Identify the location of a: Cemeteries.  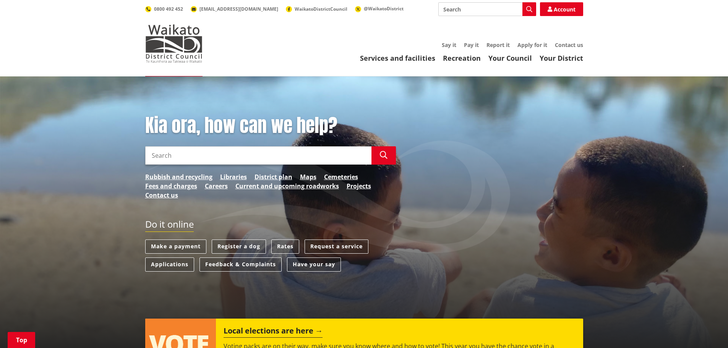
(341, 177).